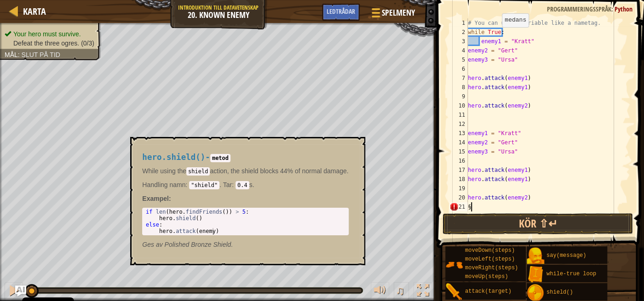  What do you see at coordinates (459, 60) in the screenshot?
I see `div: 5` at bounding box center [459, 60].